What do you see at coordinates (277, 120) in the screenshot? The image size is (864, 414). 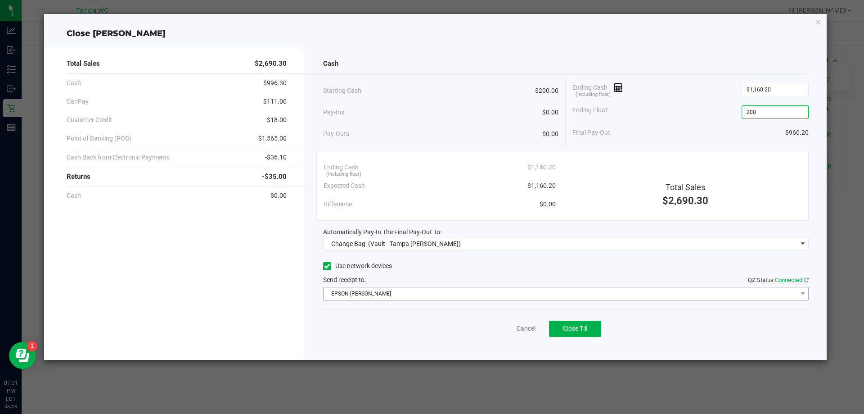 I see `span: $18.00` at bounding box center [277, 120].